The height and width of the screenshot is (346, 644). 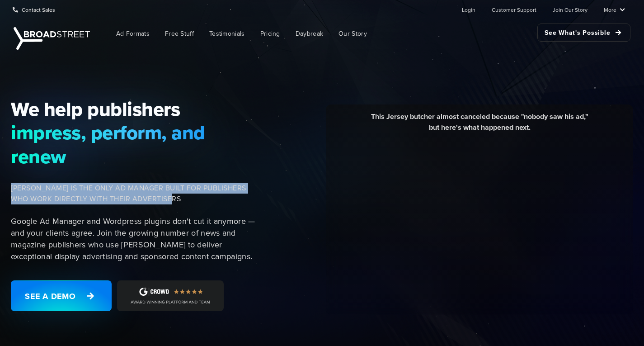 What do you see at coordinates (135, 109) in the screenshot?
I see `span: We help publishers` at bounding box center [135, 109].